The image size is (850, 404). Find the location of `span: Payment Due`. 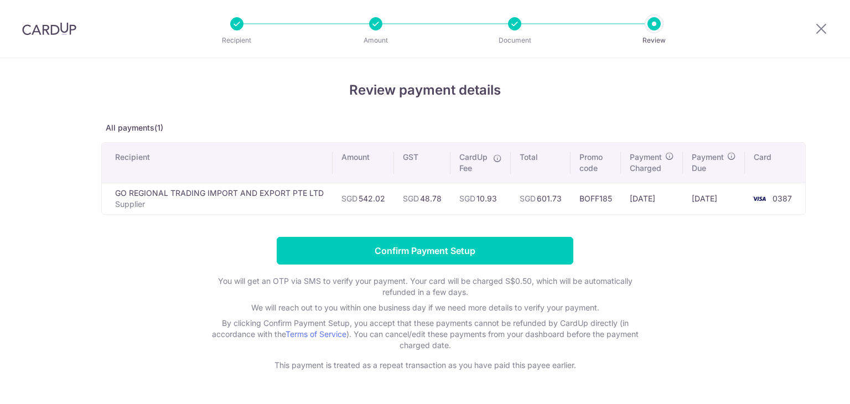

span: Payment Due is located at coordinates (707, 163).